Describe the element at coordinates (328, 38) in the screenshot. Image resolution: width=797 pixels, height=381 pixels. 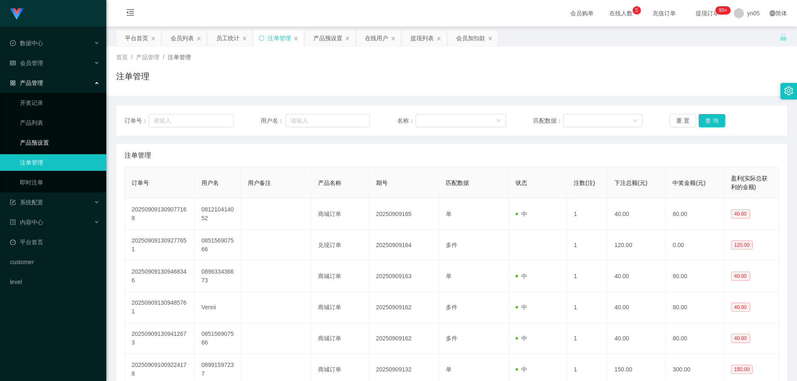
I see `div: 产品预设置` at that location.